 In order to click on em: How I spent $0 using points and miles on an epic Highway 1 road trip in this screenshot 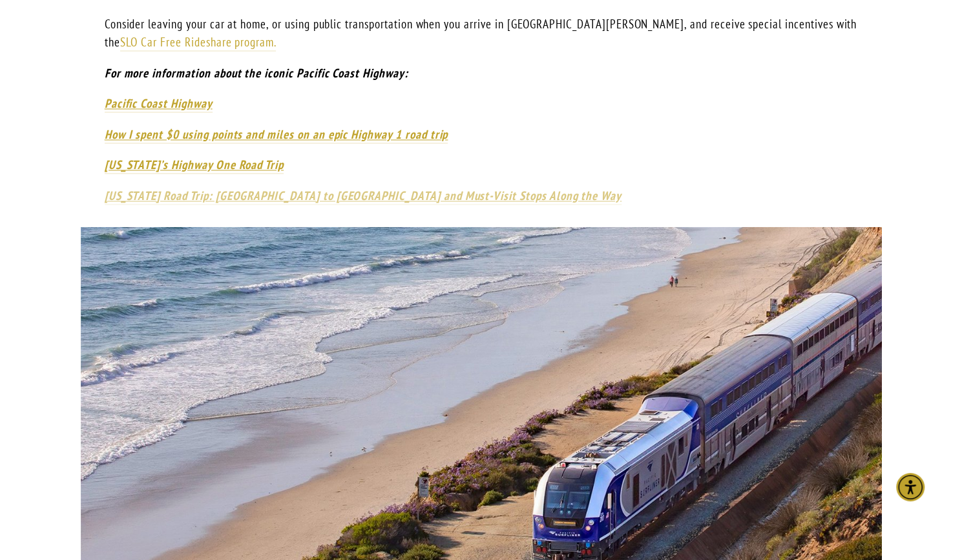, I will do `click(276, 134)`.